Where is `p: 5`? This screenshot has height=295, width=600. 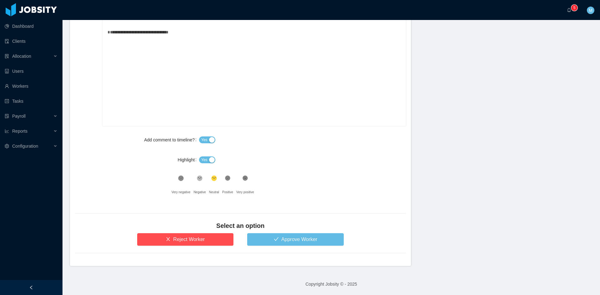
p: 5 is located at coordinates (574, 8).